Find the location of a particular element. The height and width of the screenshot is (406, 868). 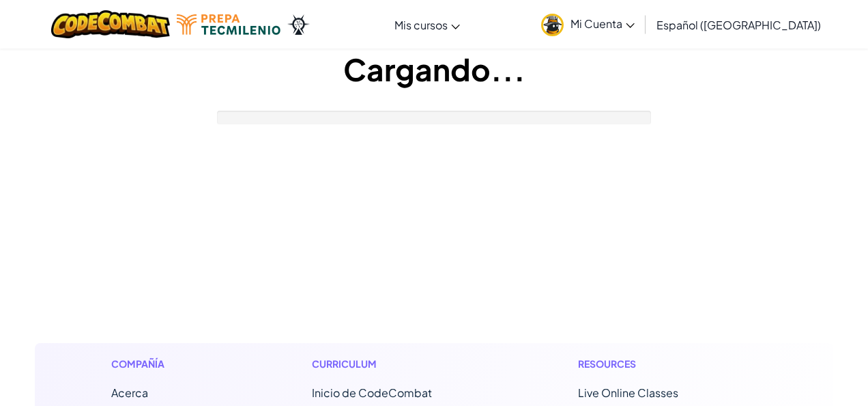

img: CodeCombat logo is located at coordinates (111, 24).